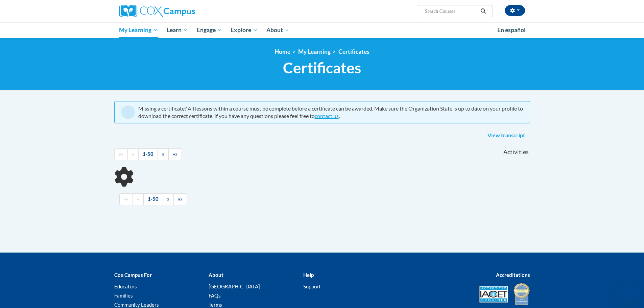 The image size is (644, 308). Describe the element at coordinates (483, 11) in the screenshot. I see `button: Search` at that location.